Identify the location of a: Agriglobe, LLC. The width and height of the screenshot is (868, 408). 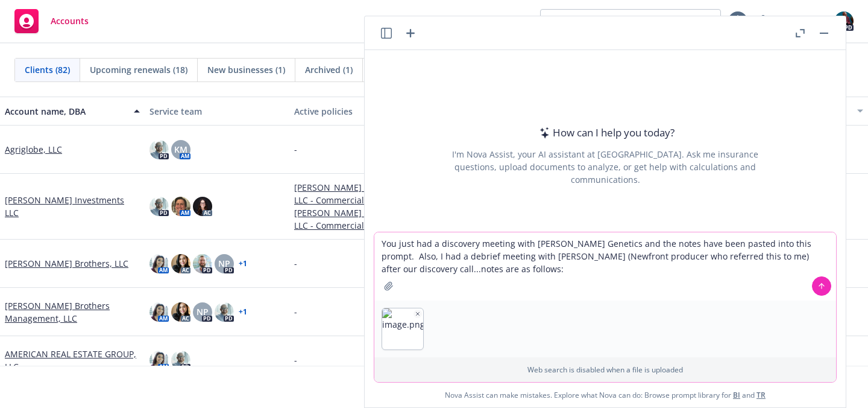
(33, 149).